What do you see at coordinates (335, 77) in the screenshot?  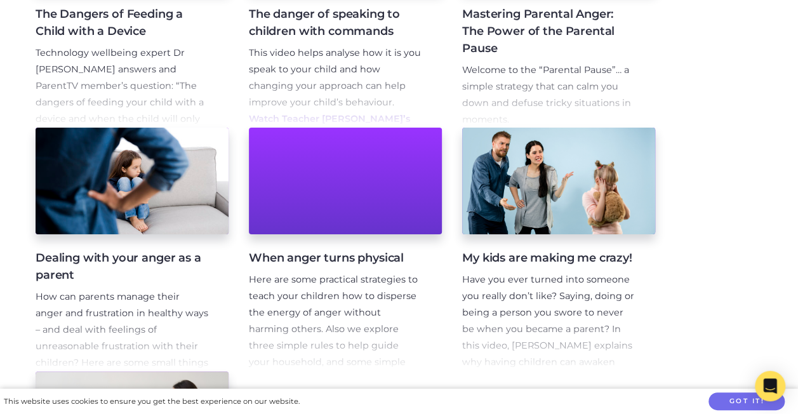 I see `span: This video helps analyse how it is you speak to your child and how changing your approach can hel...` at bounding box center [335, 77].